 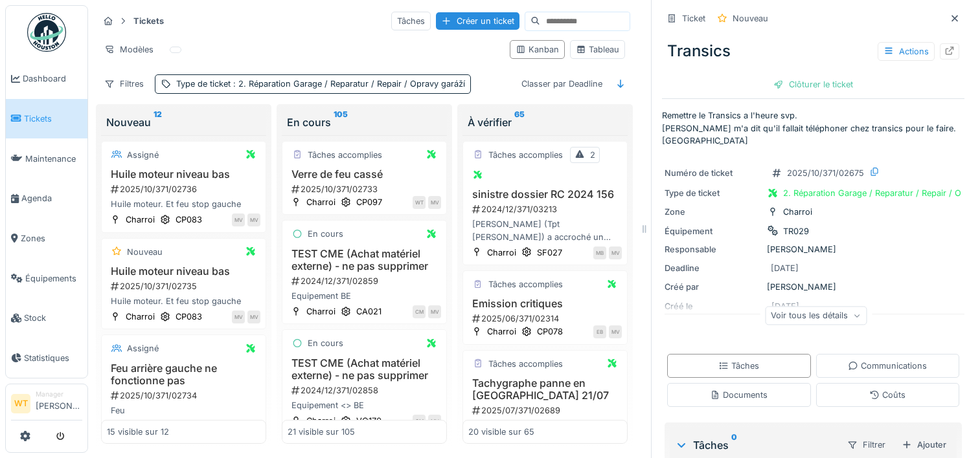 I want to click on div: Kanban, so click(x=537, y=49).